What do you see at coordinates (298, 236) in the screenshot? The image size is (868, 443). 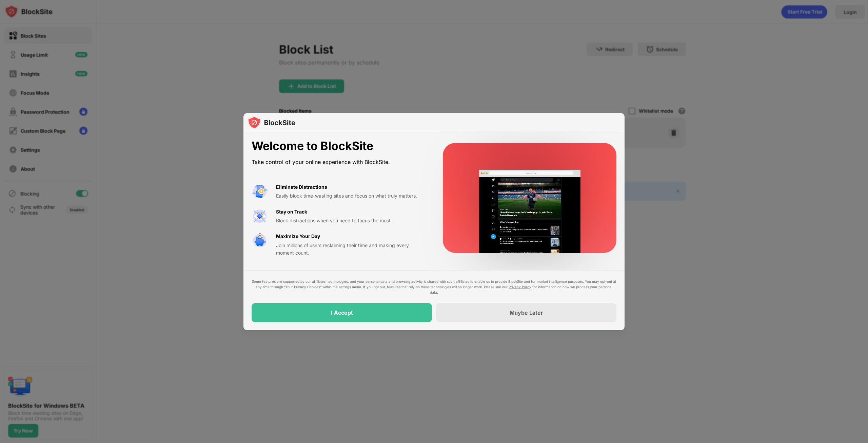 I see `div: Maximize Your Day` at bounding box center [298, 236].